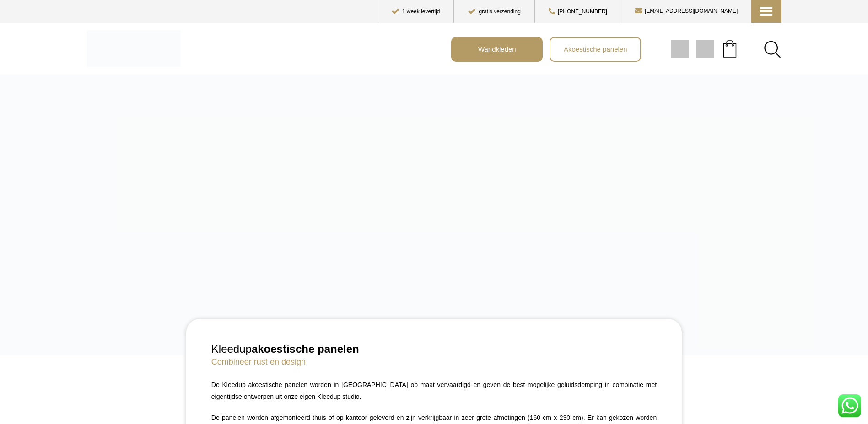 Image resolution: width=868 pixels, height=424 pixels. What do you see at coordinates (730, 49) in the screenshot?
I see `a: Your cart` at bounding box center [730, 49].